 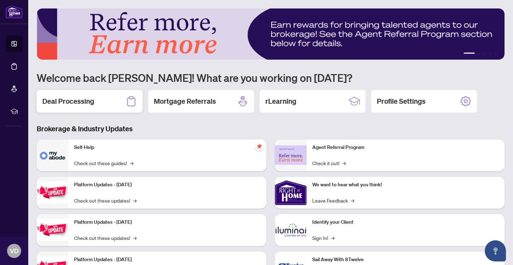 What do you see at coordinates (291, 230) in the screenshot?
I see `img: Identify your Client` at bounding box center [291, 230].